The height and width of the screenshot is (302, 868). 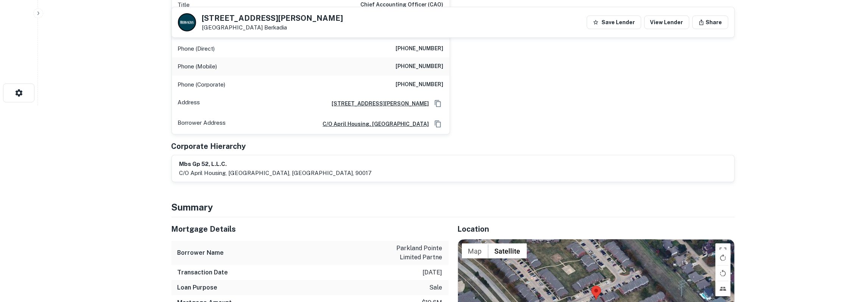 I want to click on button: Show street map, so click(x=475, y=251).